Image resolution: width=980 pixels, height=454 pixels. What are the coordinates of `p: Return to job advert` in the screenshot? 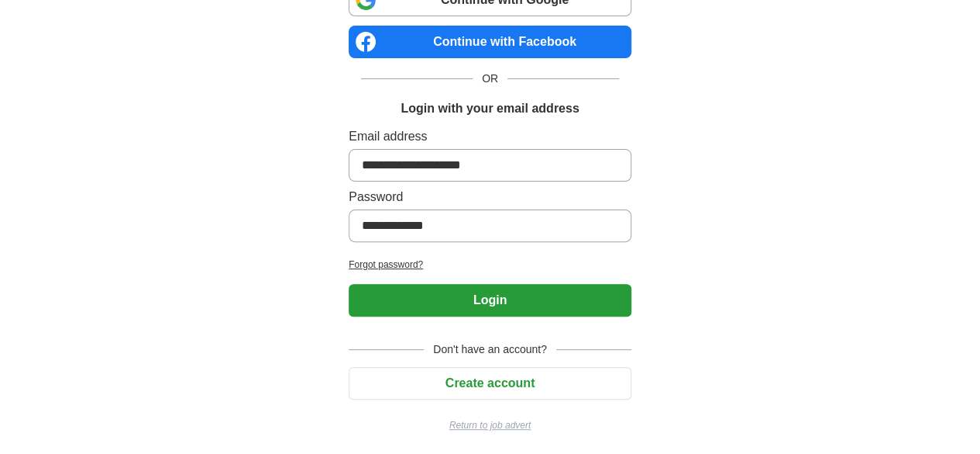 It's located at (490, 425).